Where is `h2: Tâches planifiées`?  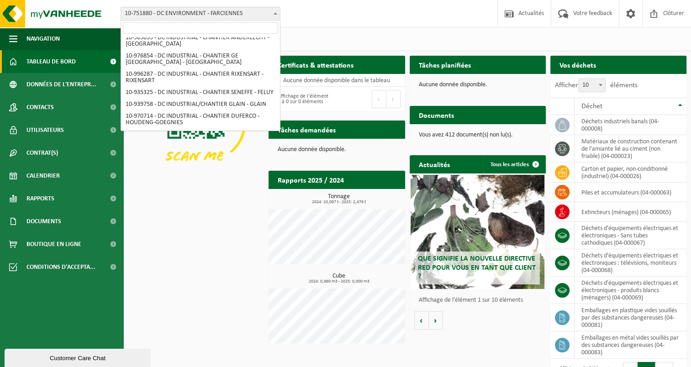 h2: Tâches planifiées is located at coordinates (445, 64).